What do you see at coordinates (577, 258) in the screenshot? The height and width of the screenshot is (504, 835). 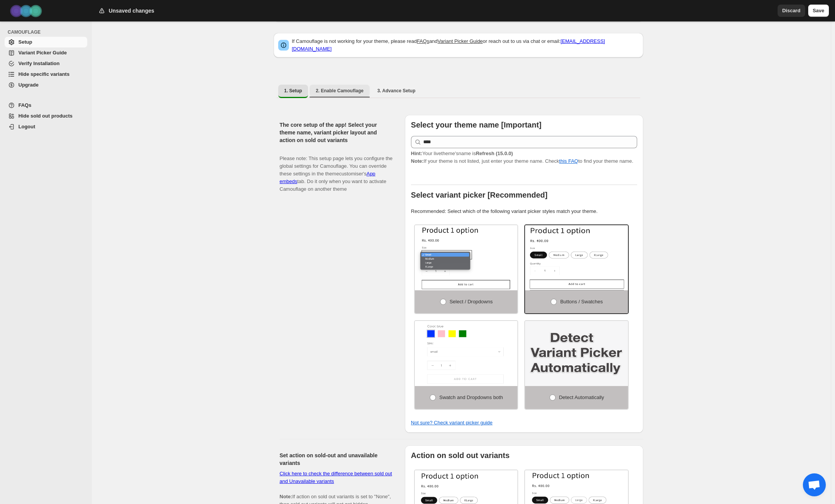 I see `img: Buttons / Swatches` at bounding box center [577, 258].